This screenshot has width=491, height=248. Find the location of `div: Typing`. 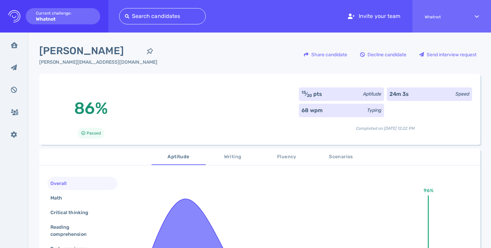

div: Typing is located at coordinates (375, 110).